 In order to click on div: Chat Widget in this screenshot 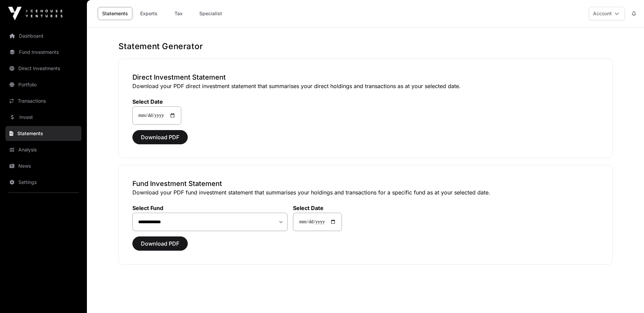, I will do `click(627, 297)`.